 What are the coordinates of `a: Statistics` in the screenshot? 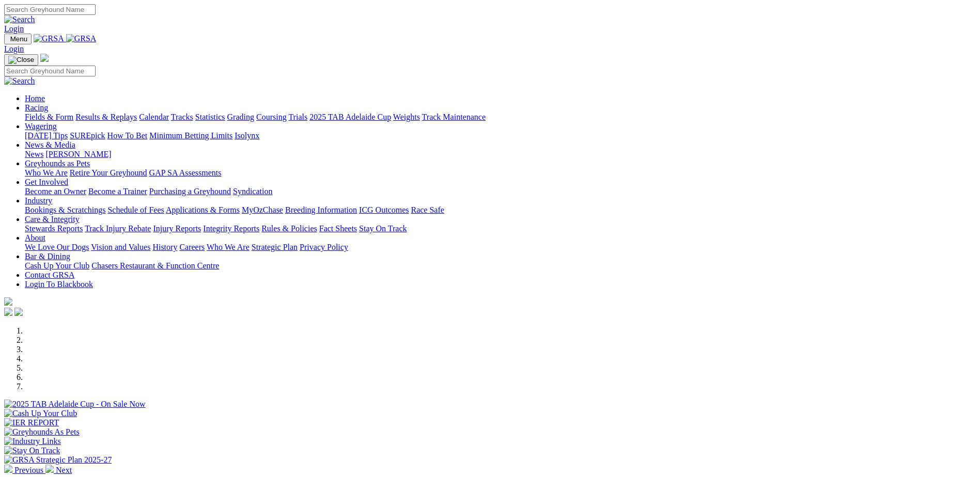 It's located at (210, 117).